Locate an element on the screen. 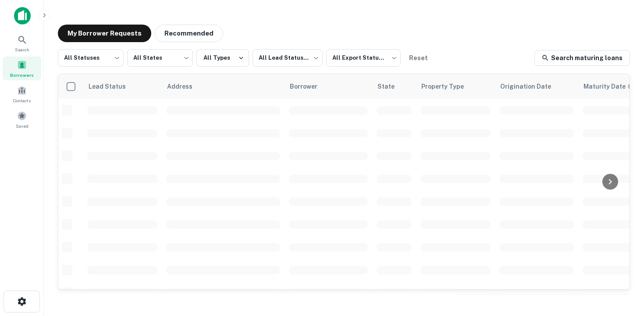 Image resolution: width=644 pixels, height=316 pixels. span: Origination Date is located at coordinates (532, 87).